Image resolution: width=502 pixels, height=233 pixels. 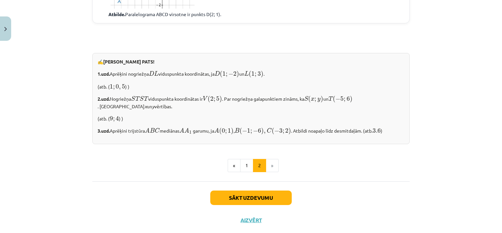 What do you see at coordinates (247, 165) in the screenshot?
I see `button: 1` at bounding box center [247, 165].